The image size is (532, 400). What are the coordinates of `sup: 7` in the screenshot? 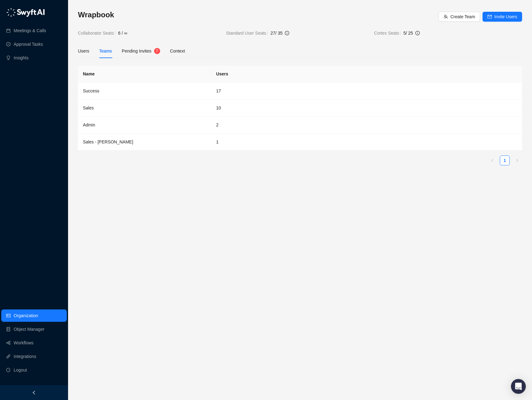 It's located at (157, 51).